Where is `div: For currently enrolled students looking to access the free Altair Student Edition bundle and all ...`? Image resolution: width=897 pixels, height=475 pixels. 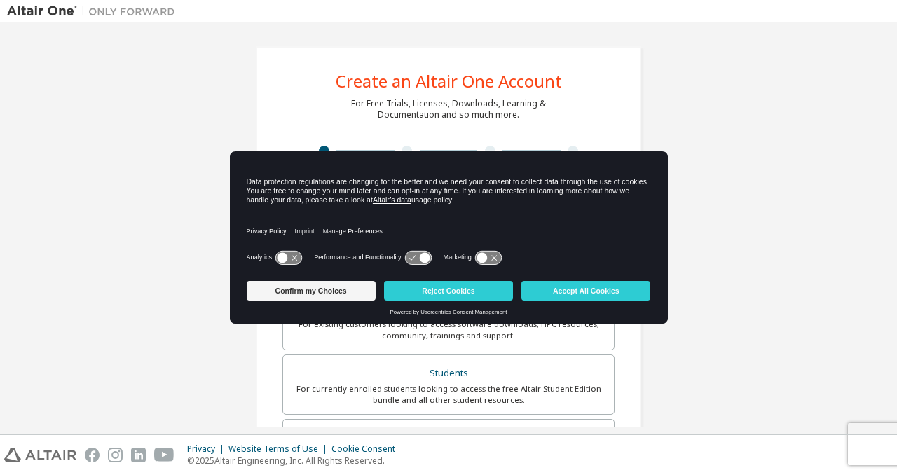
div: For currently enrolled students looking to access the free Altair Student Edition bundle and all ... is located at coordinates (448, 395).